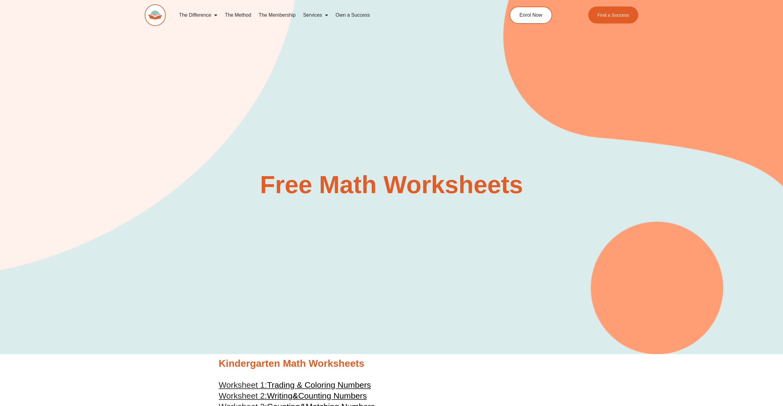 The height and width of the screenshot is (406, 783). Describe the element at coordinates (319, 385) in the screenshot. I see `span: Trading & Coloring Numbers` at that location.